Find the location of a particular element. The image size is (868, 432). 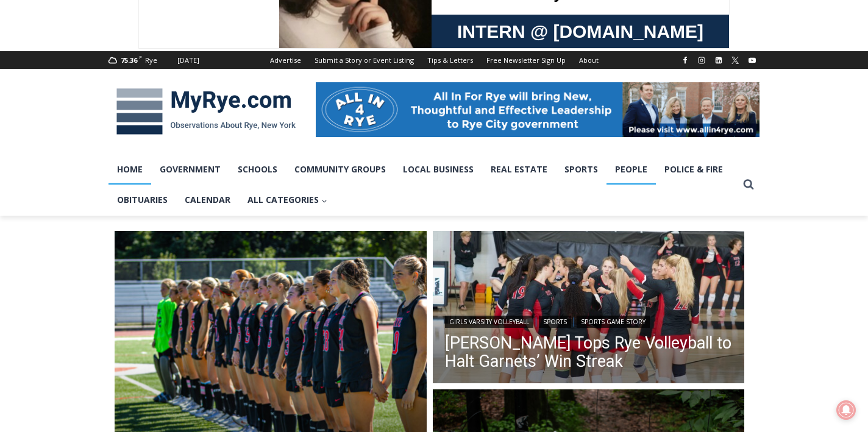

div: 5 is located at coordinates (130, 109).